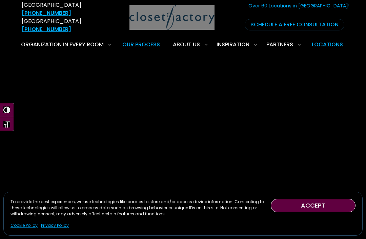 This screenshot has width=366, height=239. What do you see at coordinates (183, 45) in the screenshot?
I see `nav: Primary Menu` at bounding box center [183, 45].